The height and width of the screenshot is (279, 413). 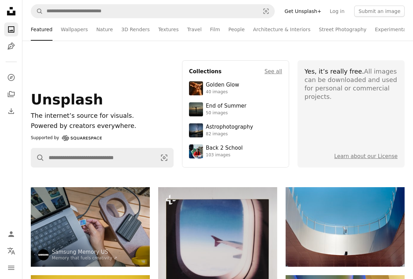 What do you see at coordinates (237, 29) in the screenshot?
I see `a: People` at bounding box center [237, 29].